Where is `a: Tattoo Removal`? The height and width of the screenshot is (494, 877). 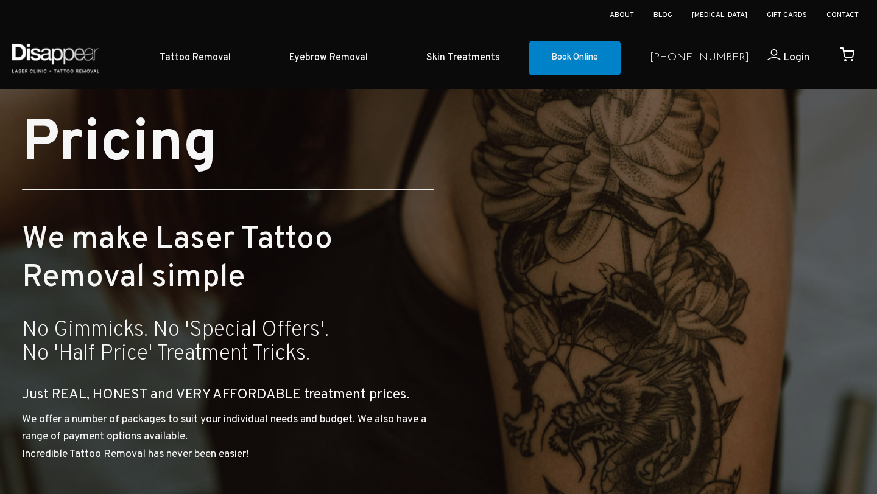 a: Tattoo Removal is located at coordinates (195, 58).